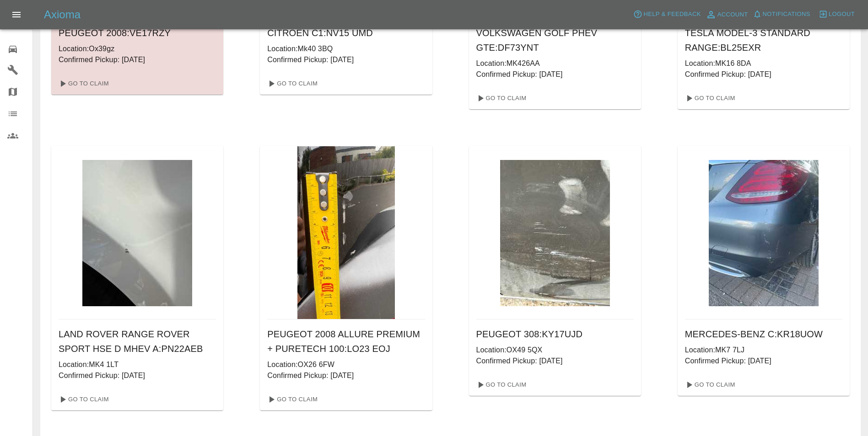  Describe the element at coordinates (62, 15) in the screenshot. I see `h5: Axioma` at that location.